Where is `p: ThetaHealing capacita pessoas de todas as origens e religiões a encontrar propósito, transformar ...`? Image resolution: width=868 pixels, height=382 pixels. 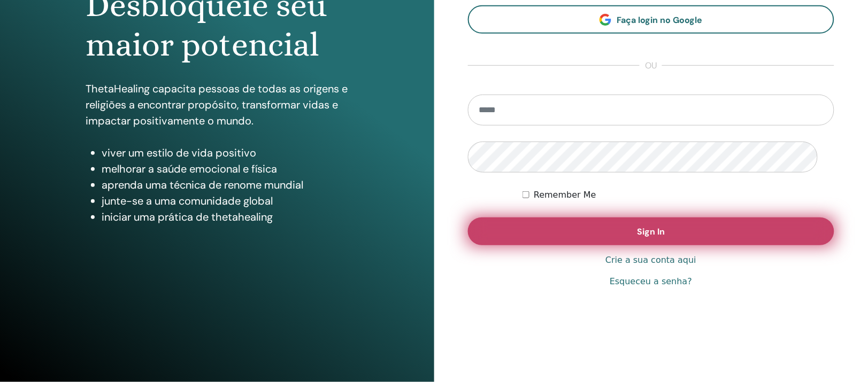 p: ThetaHealing capacita pessoas de todas as origens e religiões a encontrar propósito, transformar ... is located at coordinates (217, 105).